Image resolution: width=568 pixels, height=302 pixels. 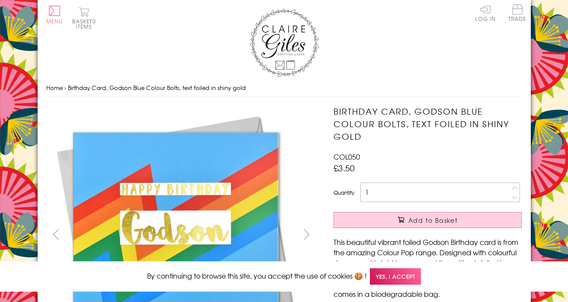 What do you see at coordinates (55, 15) in the screenshot?
I see `button: Menu` at bounding box center [55, 15].